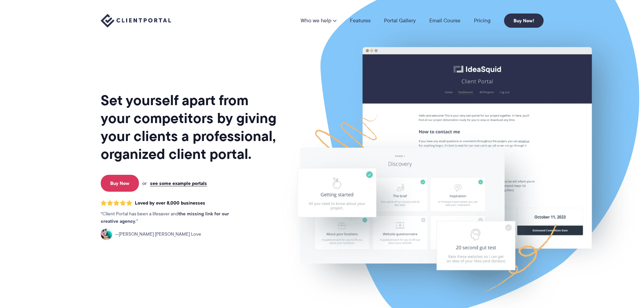  Describe the element at coordinates (165, 217) in the screenshot. I see `strong: the missing link for our creative agency` at that location.